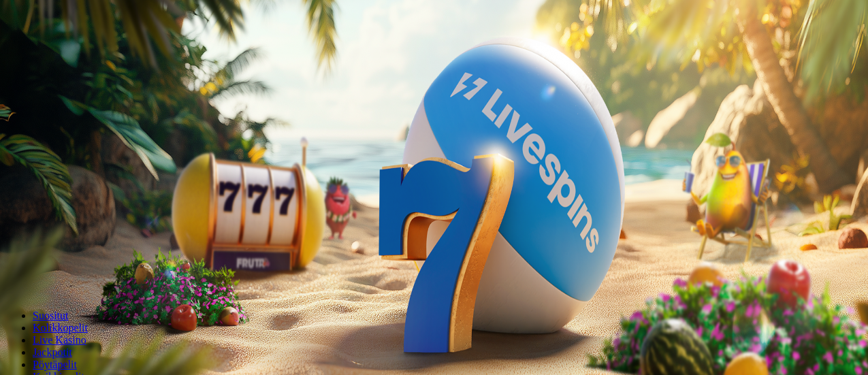 This screenshot has width=868, height=375. What do you see at coordinates (52, 352) in the screenshot?
I see `span: Jackpotit` at bounding box center [52, 352].